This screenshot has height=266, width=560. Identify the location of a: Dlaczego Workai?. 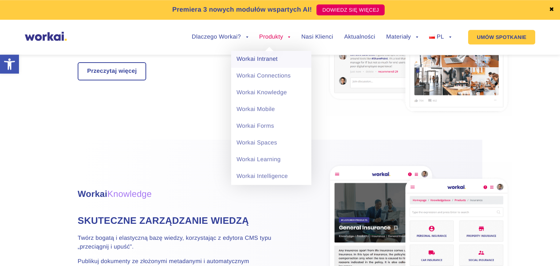
(220, 37).